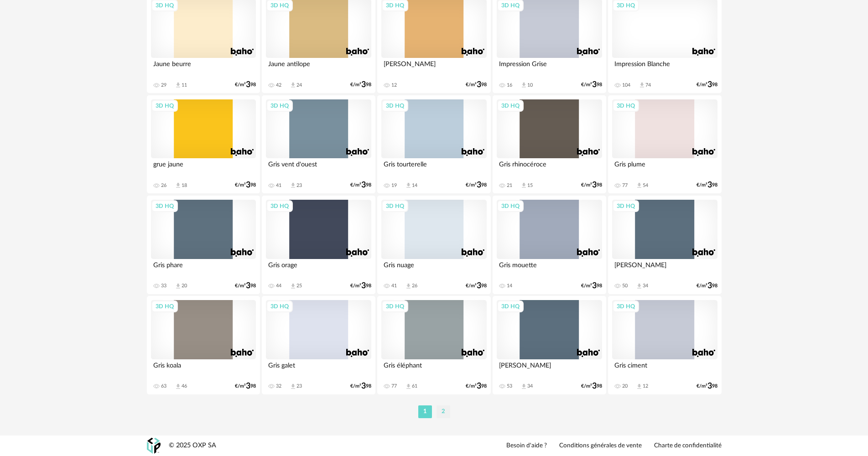 This screenshot has height=456, width=868. Describe the element at coordinates (510, 85) in the screenshot. I see `div: 16` at that location.